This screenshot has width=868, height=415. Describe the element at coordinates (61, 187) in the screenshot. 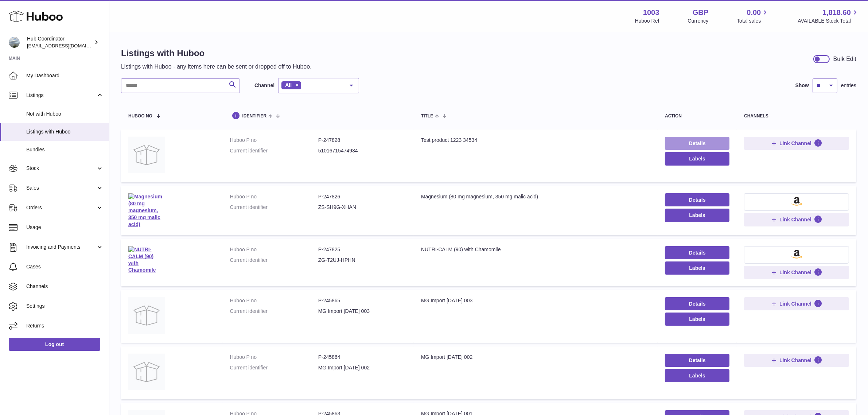

I see `span: Sales` at that location.